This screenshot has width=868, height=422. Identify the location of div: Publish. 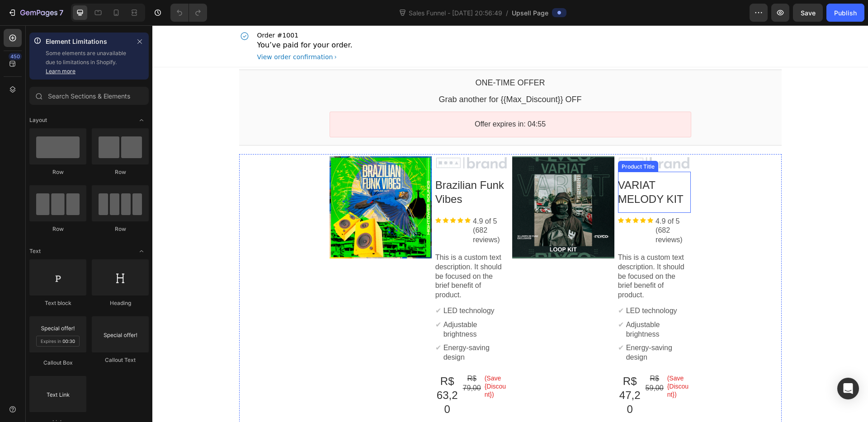
(845, 13).